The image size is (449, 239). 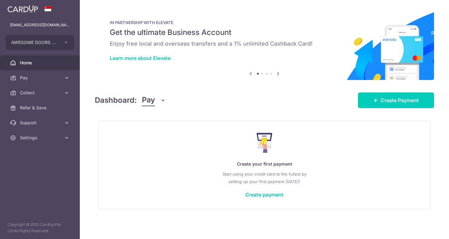 I want to click on h6: Enjoy free local and overseas transfers and a 1% unlimited Cashback Card!, so click(x=264, y=44).